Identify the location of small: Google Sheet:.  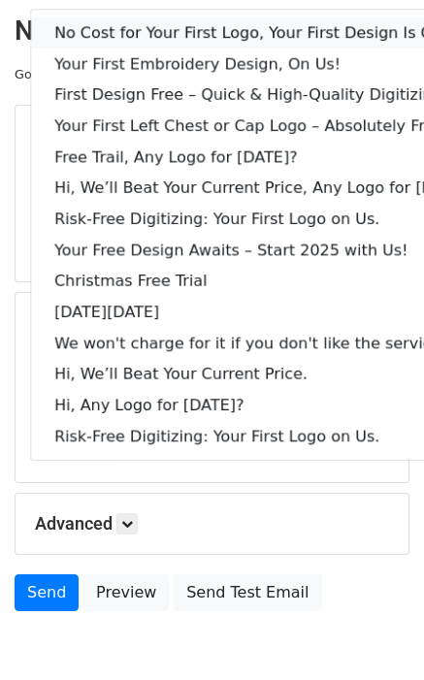
(90, 74).